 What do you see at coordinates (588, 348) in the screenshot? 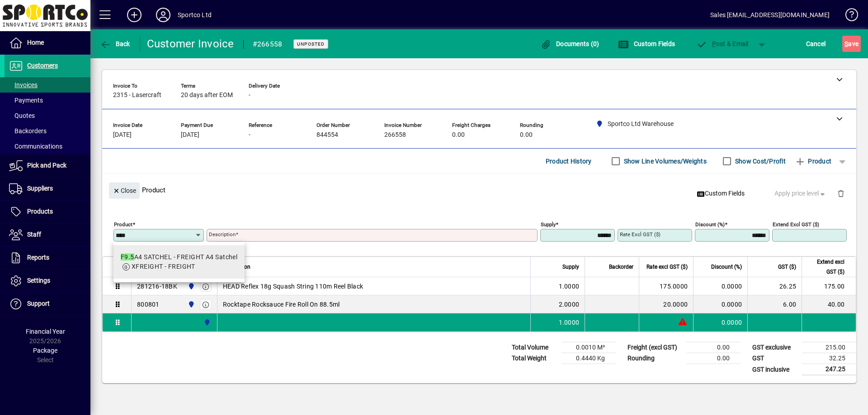
I see `td: 0.0010 M³` at bounding box center [588, 348].